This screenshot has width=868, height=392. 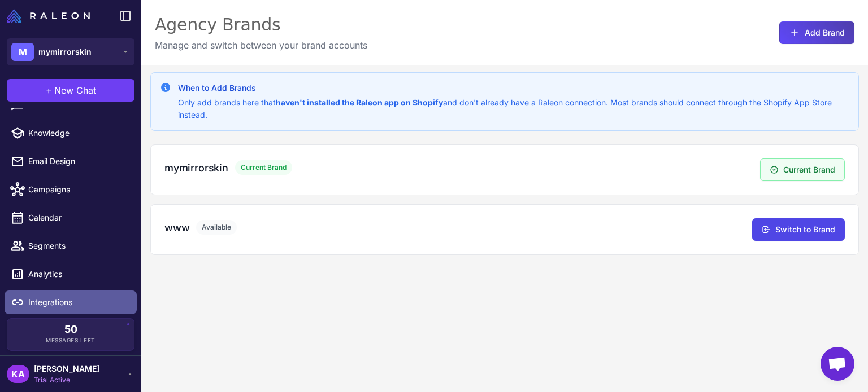 I want to click on span: New Chat, so click(x=75, y=90).